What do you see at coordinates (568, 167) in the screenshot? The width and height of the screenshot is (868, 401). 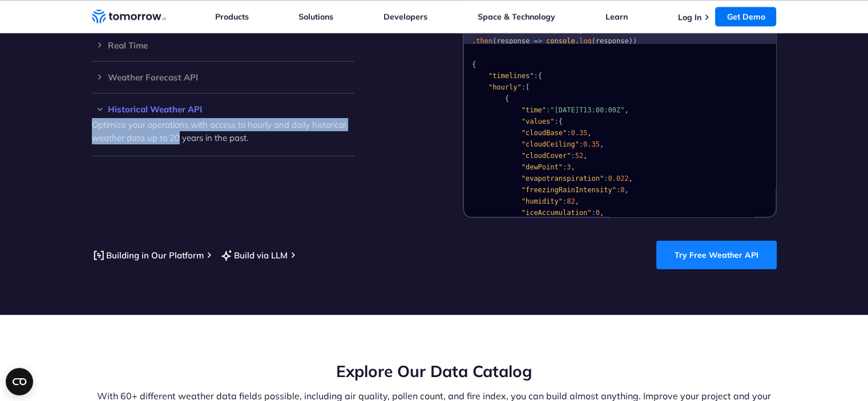 I see `span: 3` at bounding box center [568, 167].